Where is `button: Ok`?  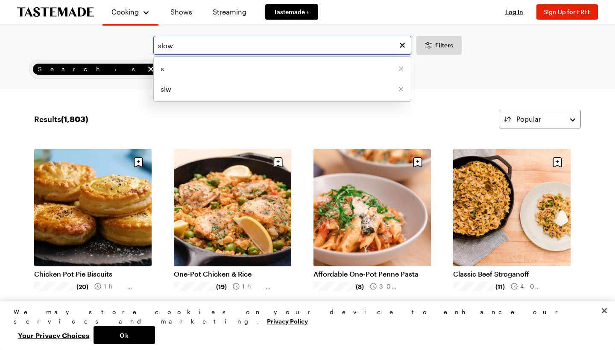 button: Ok is located at coordinates (124, 335).